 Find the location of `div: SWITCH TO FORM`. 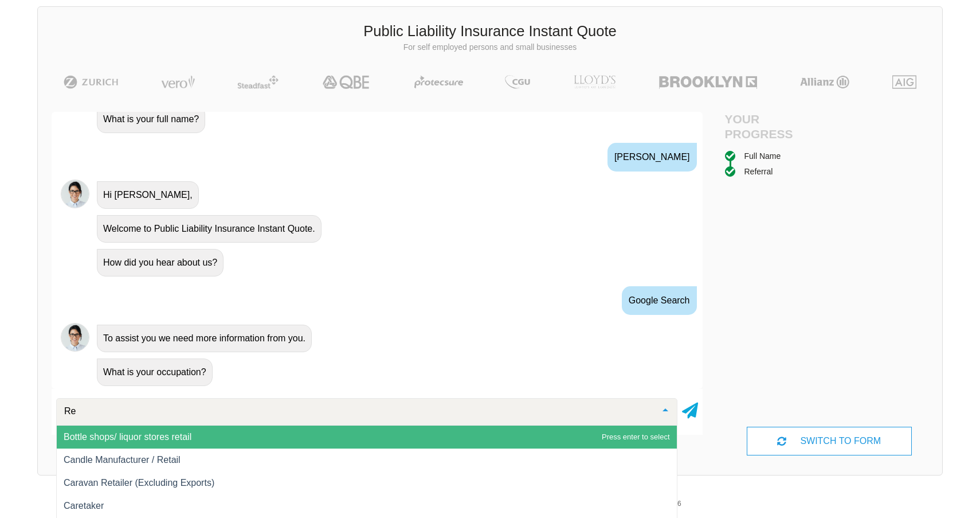

div: SWITCH TO FORM is located at coordinates (829, 441).